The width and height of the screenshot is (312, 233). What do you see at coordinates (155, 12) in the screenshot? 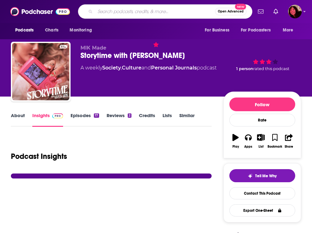
I see `input: Search podcasts, credits, & more...` at bounding box center [155, 12].